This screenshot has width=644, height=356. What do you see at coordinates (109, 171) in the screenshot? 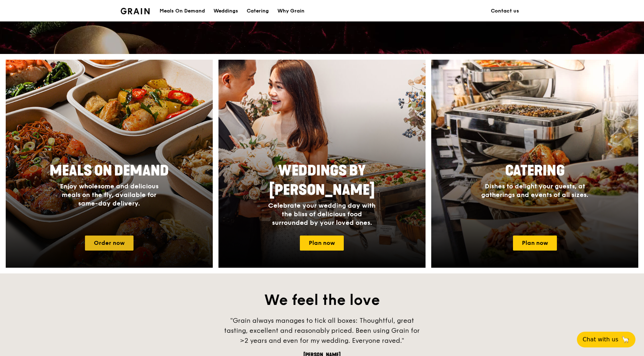
I see `span: Meals On Demand` at bounding box center [109, 171].